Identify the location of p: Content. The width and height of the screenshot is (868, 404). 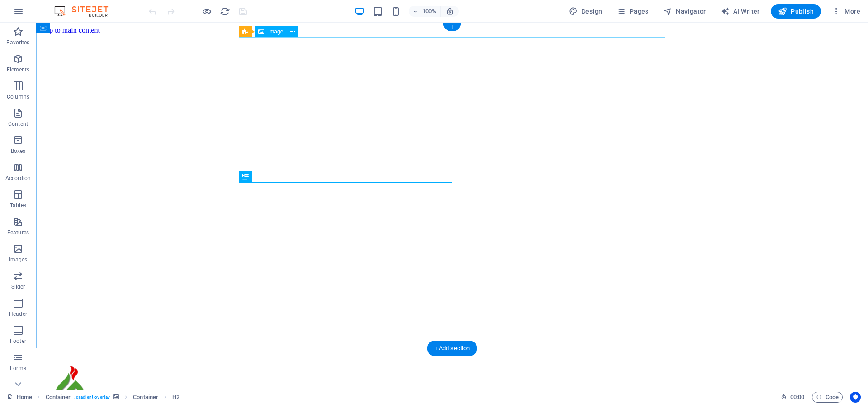
(18, 124).